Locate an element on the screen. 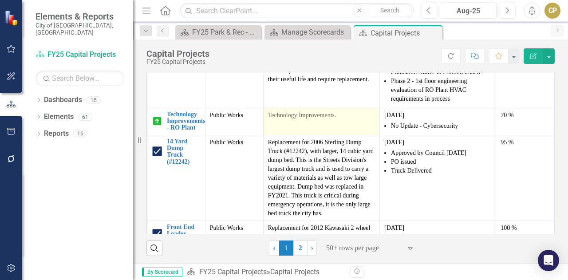 Image resolution: width=568 pixels, height=280 pixels. a: Elements is located at coordinates (59, 117).